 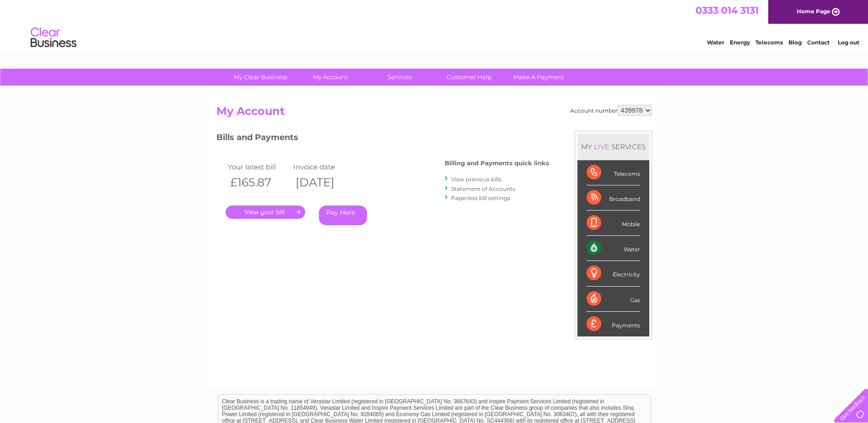 What do you see at coordinates (330, 77) in the screenshot?
I see `a: My Account` at bounding box center [330, 77].